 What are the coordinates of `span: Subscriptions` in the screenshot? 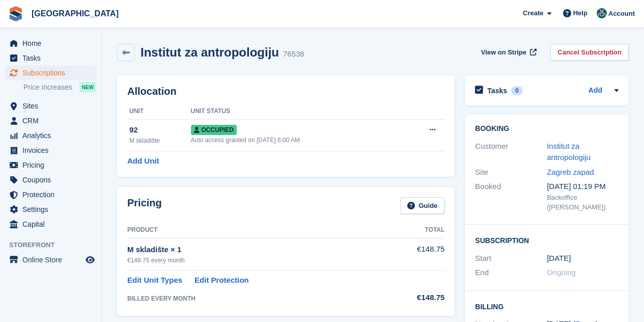 It's located at (53, 73).